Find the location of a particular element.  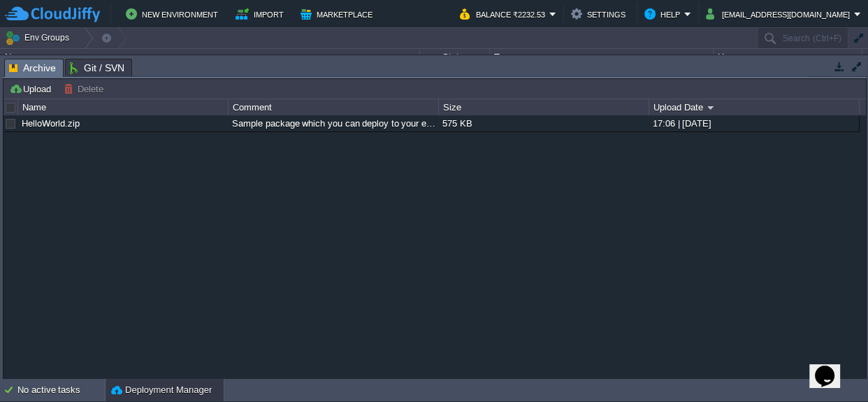

button: Balance ₹2232.53 is located at coordinates (505, 14).